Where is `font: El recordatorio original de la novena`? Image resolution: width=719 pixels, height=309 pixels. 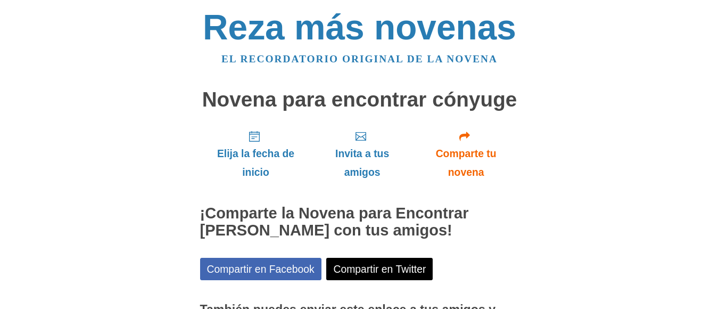
font: El recordatorio original de la novena is located at coordinates (359, 59).